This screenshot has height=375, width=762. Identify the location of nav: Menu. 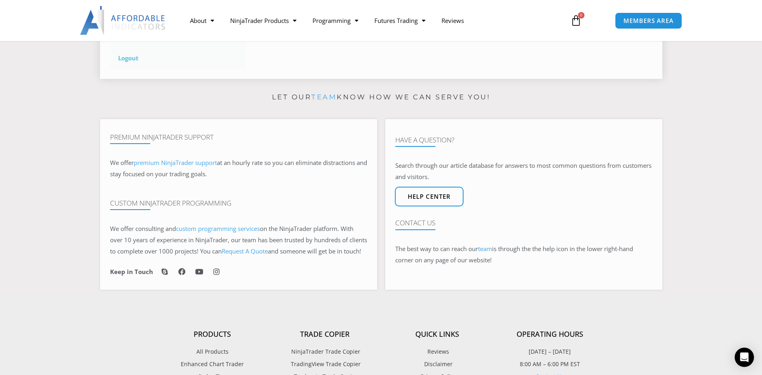
(372, 20).